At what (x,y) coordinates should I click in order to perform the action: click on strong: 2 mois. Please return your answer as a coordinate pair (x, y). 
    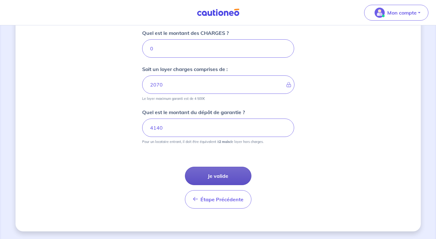
    Looking at the image, I should click on (224, 141).